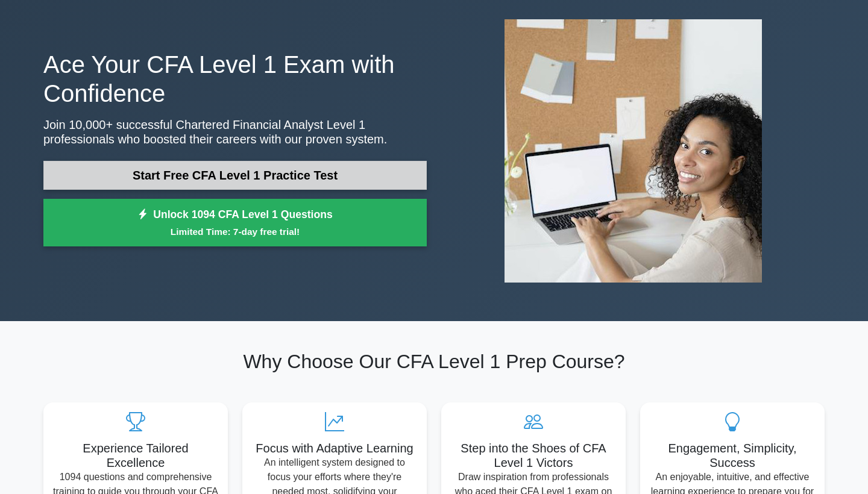  Describe the element at coordinates (235, 223) in the screenshot. I see `a: Unlock 1094 CFA Level 1 QuestionsLimited Time: 7-day free trial!` at that location.